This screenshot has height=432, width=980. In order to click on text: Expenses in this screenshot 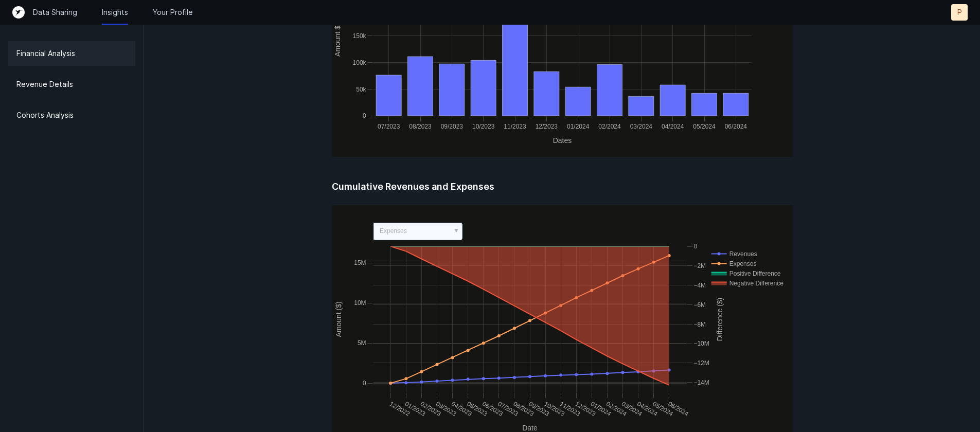, I will do `click(393, 231)`.